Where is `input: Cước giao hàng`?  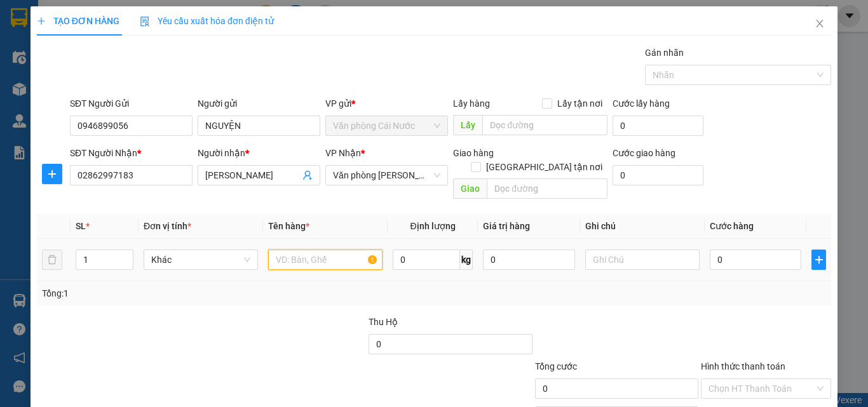 input: Cước giao hàng is located at coordinates (658, 175).